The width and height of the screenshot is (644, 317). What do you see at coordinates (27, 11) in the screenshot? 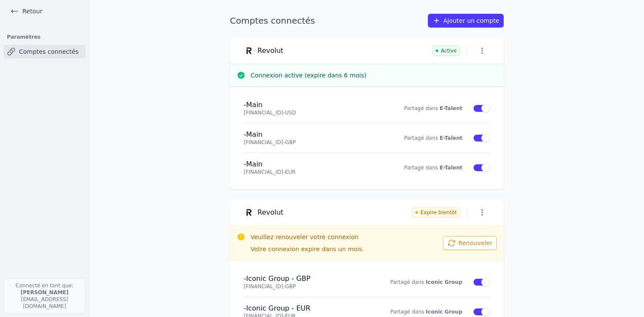
I see `a: Retour` at bounding box center [27, 11].